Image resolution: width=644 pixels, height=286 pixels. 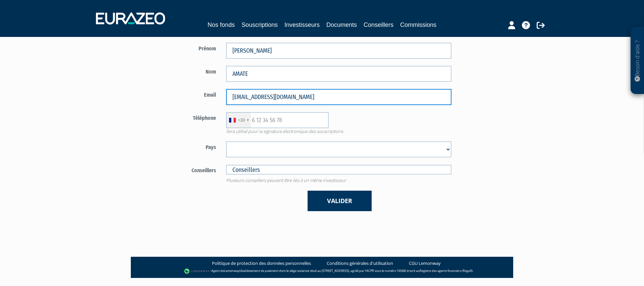 I want to click on div: France: +33, so click(x=239, y=120).